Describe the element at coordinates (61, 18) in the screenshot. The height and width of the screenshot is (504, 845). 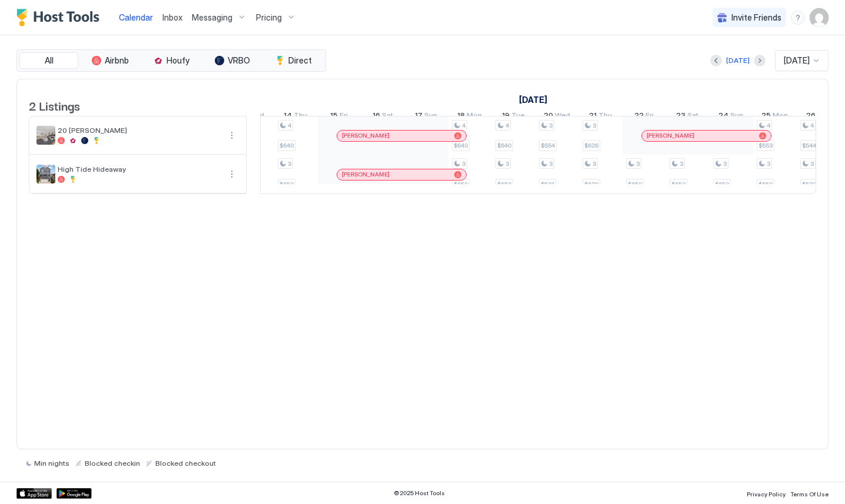
I see `div: Host Tools Logo` at that location.